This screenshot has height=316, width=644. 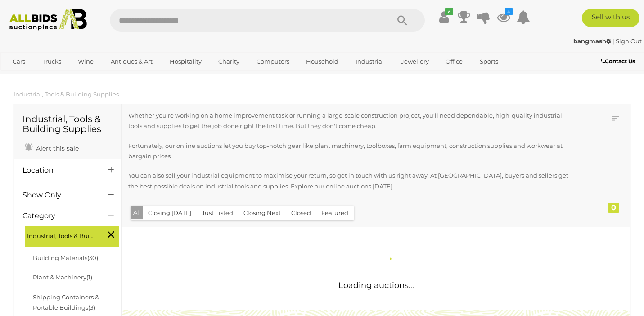 What do you see at coordinates (352, 181) in the screenshot?
I see `p: You can also sell your industrial equipment to maximise your return, so get in touch with us righ...` at bounding box center [352, 181].